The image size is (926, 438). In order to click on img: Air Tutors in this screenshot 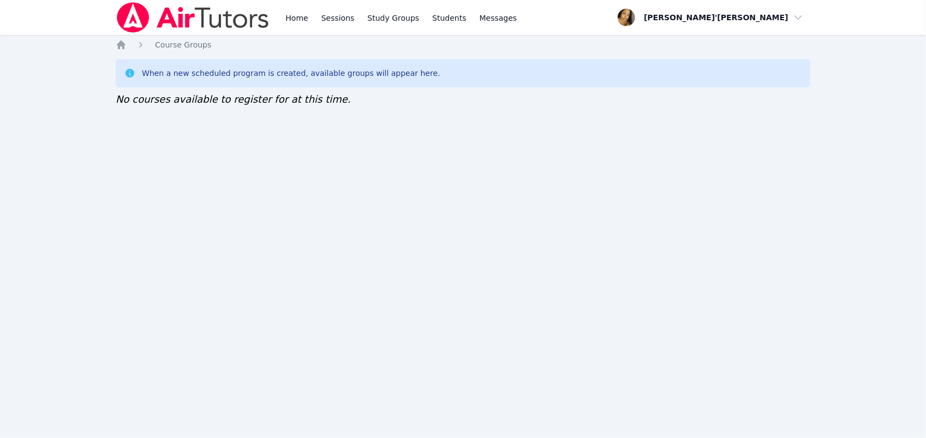, I will do `click(193, 17)`.